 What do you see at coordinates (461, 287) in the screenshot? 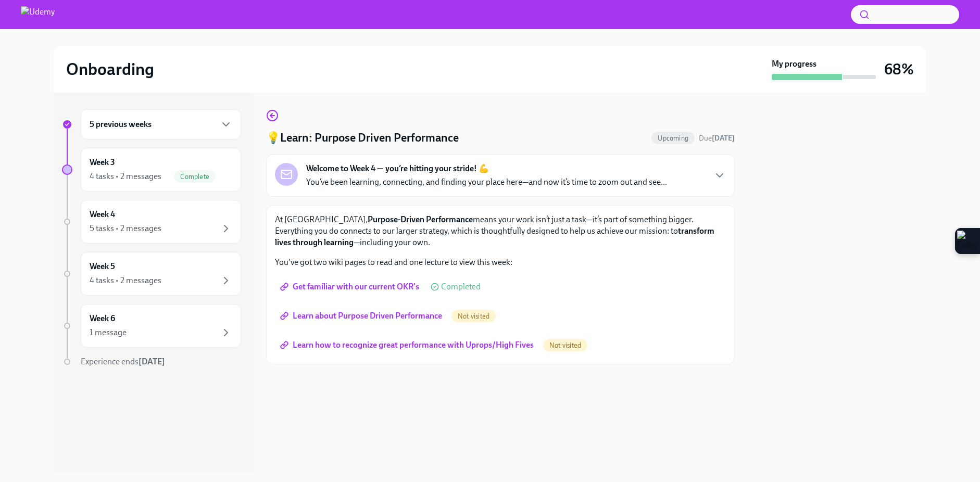
I see `span: Completed` at bounding box center [461, 287].